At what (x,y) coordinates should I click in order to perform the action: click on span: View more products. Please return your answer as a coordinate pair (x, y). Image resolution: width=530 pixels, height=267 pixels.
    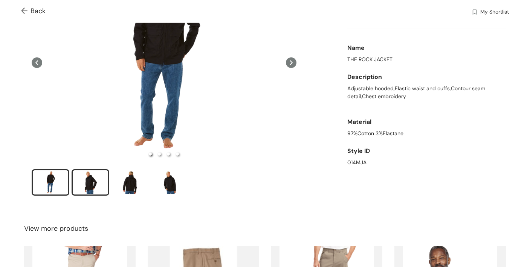
    Looking at the image, I should click on (56, 228).